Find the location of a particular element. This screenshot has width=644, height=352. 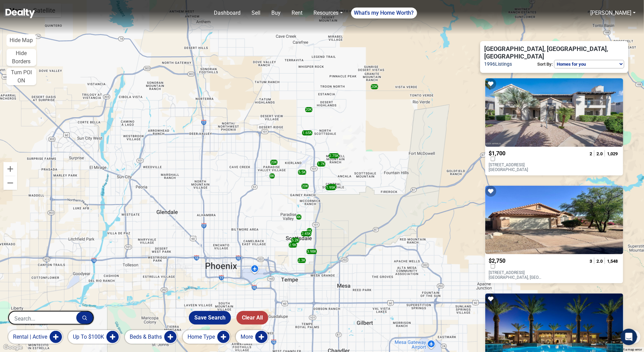

a: Resources is located at coordinates (328, 13).